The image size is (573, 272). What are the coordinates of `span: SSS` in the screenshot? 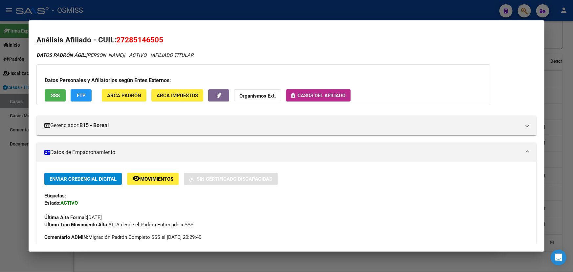 It's located at (55, 96).